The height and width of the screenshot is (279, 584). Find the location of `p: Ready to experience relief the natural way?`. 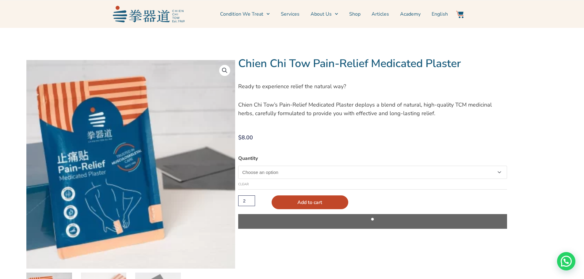

p: Ready to experience relief the natural way? is located at coordinates (373, 86).